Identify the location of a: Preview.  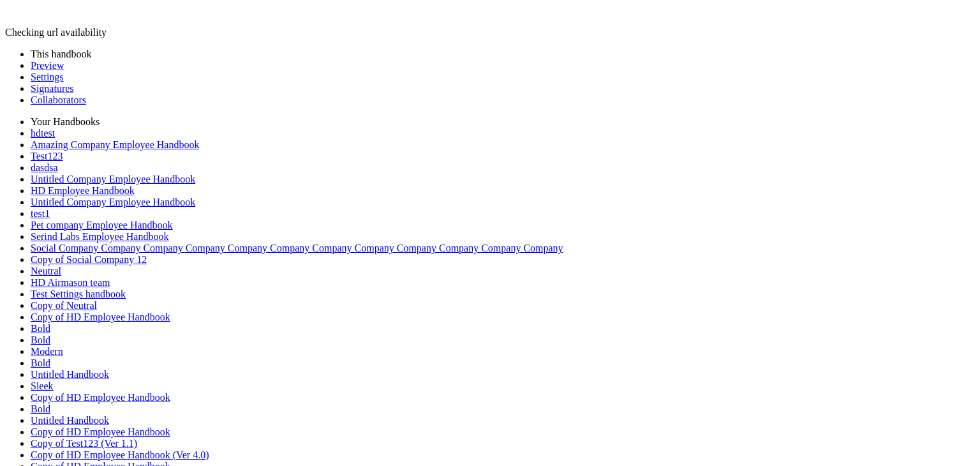
(47, 65).